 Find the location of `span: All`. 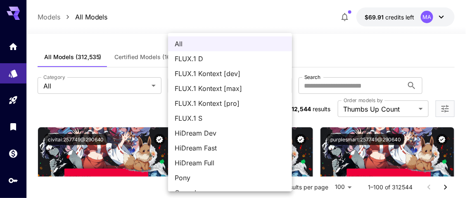

span: All is located at coordinates (230, 44).